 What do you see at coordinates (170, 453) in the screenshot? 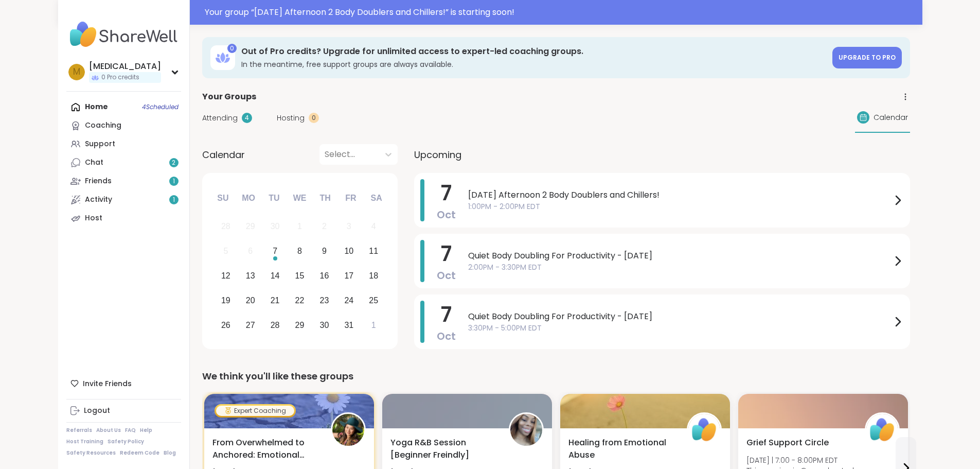
I see `a: Blog` at bounding box center [170, 453].